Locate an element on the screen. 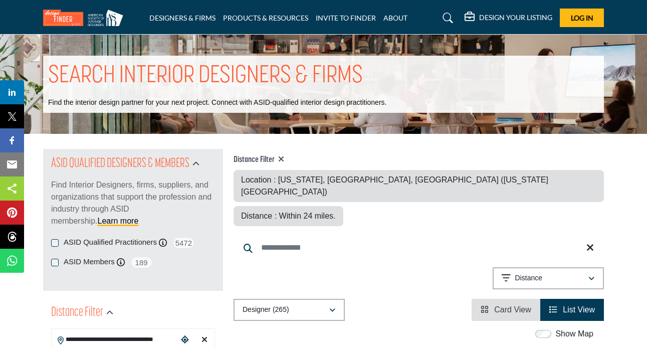 This screenshot has width=647, height=348. a: DESIGNERS & FIRMS is located at coordinates (182, 18).